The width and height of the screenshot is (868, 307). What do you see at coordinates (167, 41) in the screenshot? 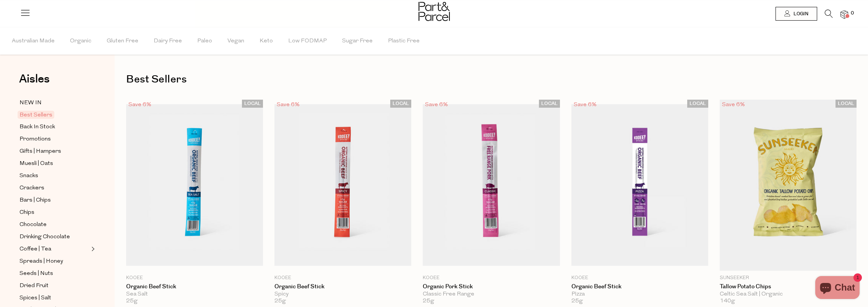
I see `span: Dairy Free` at bounding box center [167, 41].